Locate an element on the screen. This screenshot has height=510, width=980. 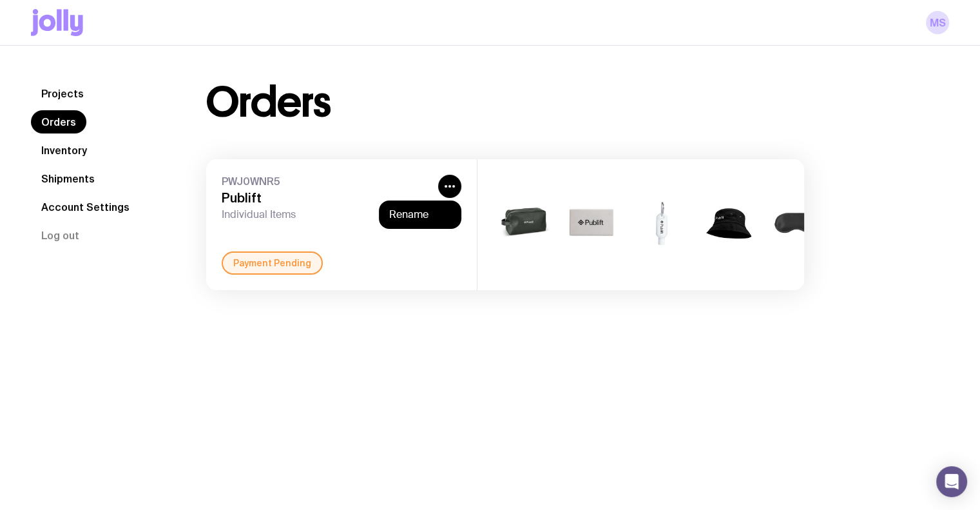
a: Inventory is located at coordinates (64, 150).